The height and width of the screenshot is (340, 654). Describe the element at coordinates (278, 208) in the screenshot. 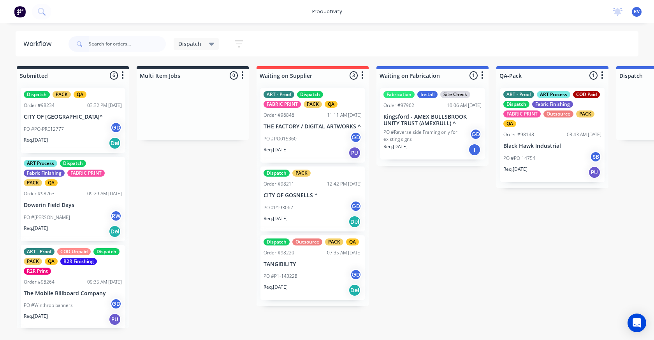

I see `p: PO #P193067` at that location.